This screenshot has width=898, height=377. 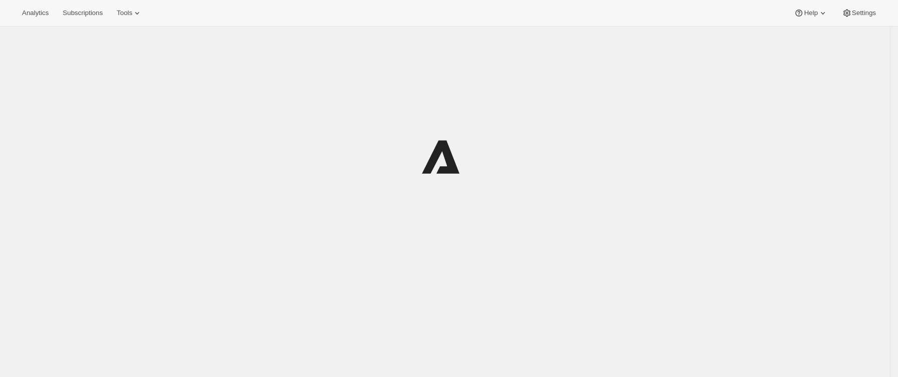 I want to click on button: Analytics, so click(x=35, y=13).